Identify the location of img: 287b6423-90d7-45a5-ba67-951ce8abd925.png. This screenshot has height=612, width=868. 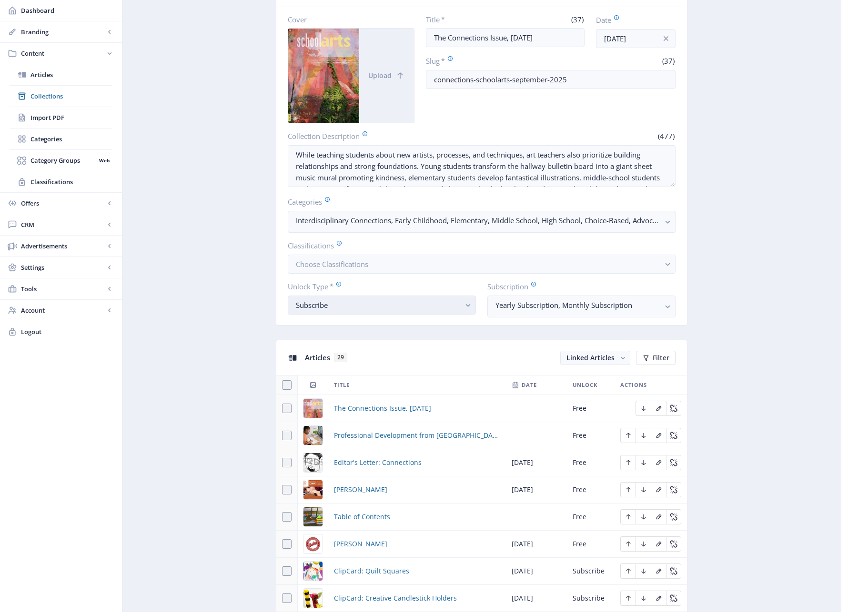
(313, 489).